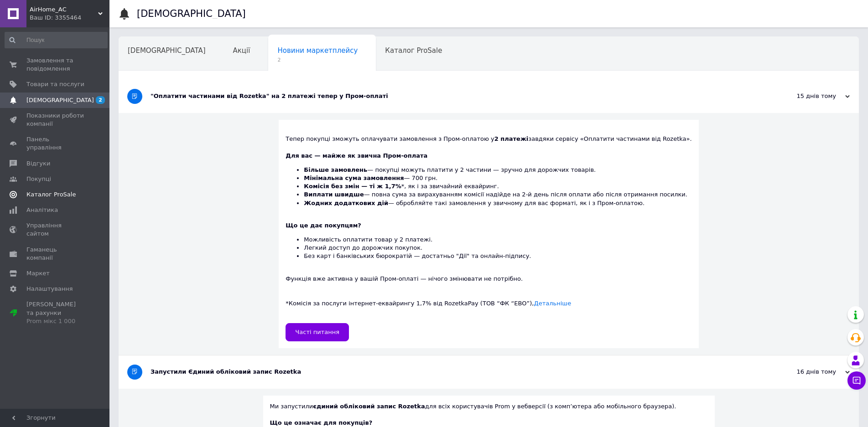 This screenshot has width=868, height=427. What do you see at coordinates (498, 256) in the screenshot?
I see `li: Без карт і банківських бюрократій — достатньо "Дії" та онлайн-підпису.` at bounding box center [498, 256].